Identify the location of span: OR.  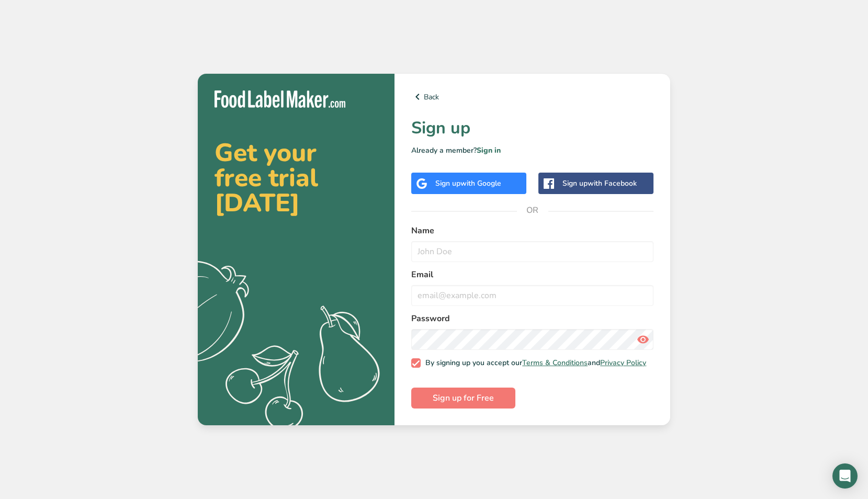
(533, 210).